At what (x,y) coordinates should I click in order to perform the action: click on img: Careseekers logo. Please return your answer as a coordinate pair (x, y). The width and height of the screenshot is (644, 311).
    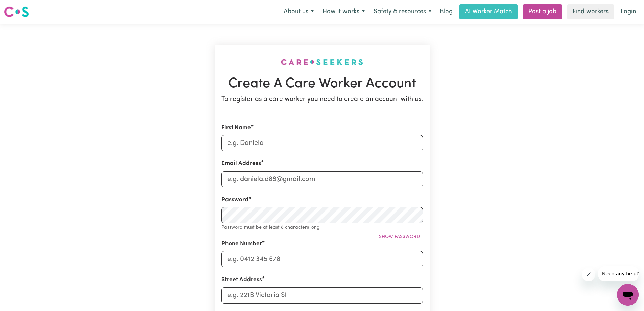
    Looking at the image, I should click on (16, 12).